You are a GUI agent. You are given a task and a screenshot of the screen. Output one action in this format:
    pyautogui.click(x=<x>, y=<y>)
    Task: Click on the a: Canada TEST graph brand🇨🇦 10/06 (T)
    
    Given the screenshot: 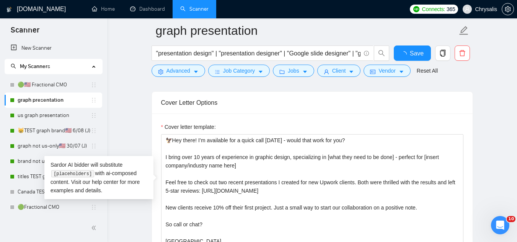 What is the action you would take?
    pyautogui.click(x=54, y=192)
    